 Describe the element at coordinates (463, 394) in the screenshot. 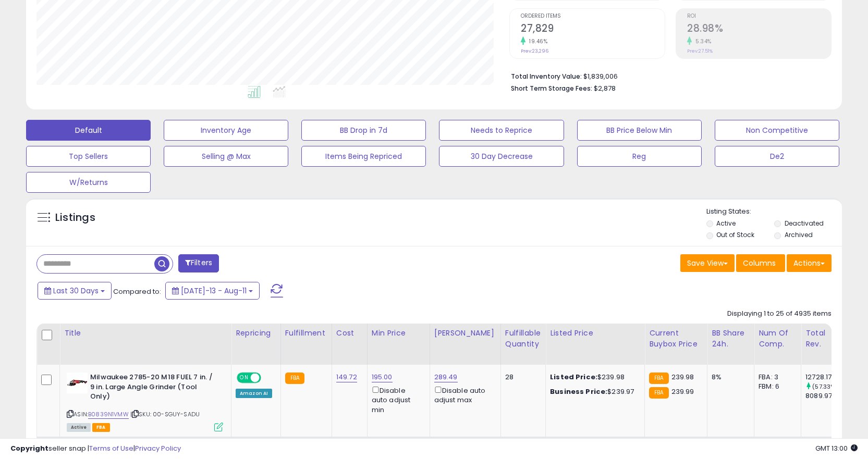

I see `div: Disable auto adjust max` at that location.